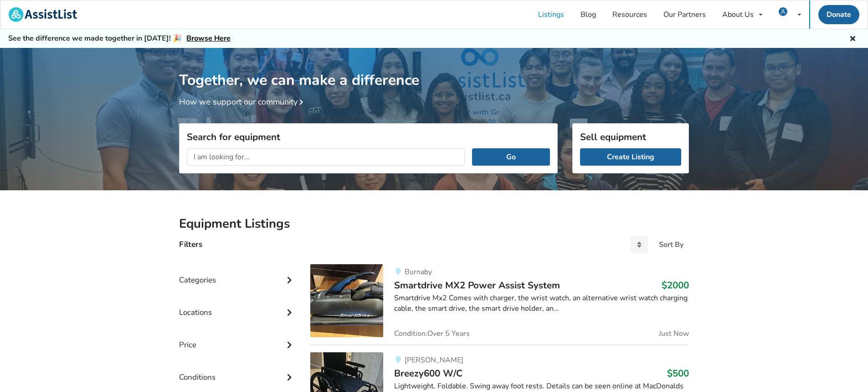 This screenshot has width=868, height=392. Describe the element at coordinates (347, 301) in the screenshot. I see `img: mobility-smartdrive mx2 power assist system` at that location.